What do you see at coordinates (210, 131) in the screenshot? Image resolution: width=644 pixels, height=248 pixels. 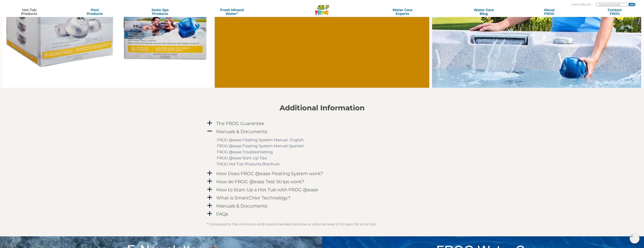 I see `span: A` at bounding box center [210, 131].